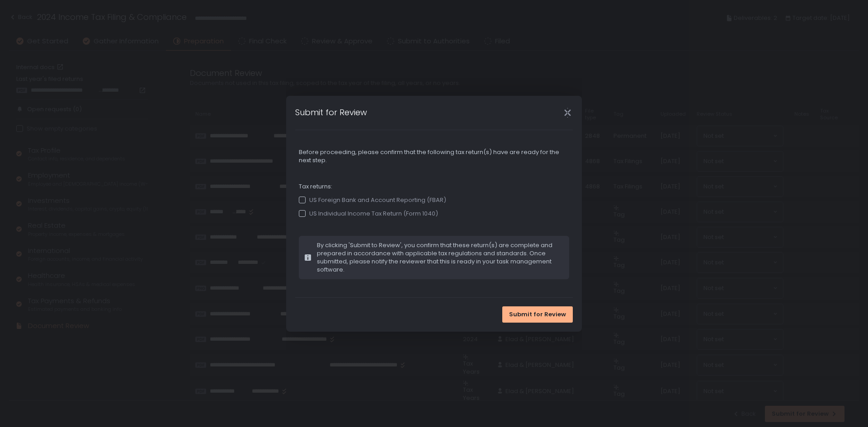 Image resolution: width=868 pixels, height=427 pixels. Describe the element at coordinates (434, 186) in the screenshot. I see `span: Tax returns:` at that location.